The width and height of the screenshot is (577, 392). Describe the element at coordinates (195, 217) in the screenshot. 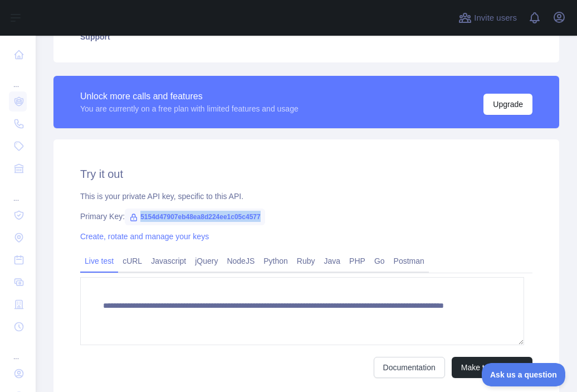

I see `span: 5154d47907eb48ea8d224ee1c05c4577` at that location.